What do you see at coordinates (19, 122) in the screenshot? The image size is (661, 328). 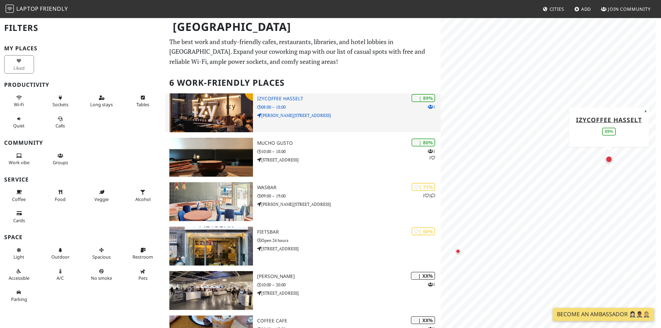 I see `button: Quiet` at bounding box center [19, 122].